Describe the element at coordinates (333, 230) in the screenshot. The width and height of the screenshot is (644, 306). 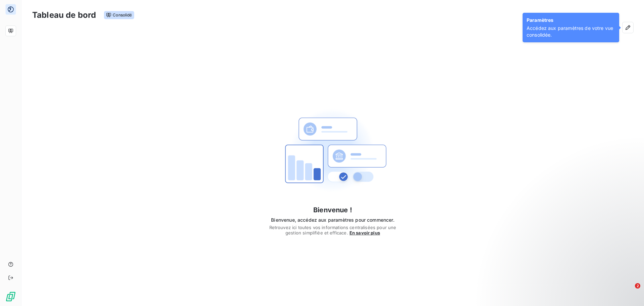
I see `span: Retrouvez ici toutes vos informations centralisées pour une gestion simplifiée et efficace.` at that location.